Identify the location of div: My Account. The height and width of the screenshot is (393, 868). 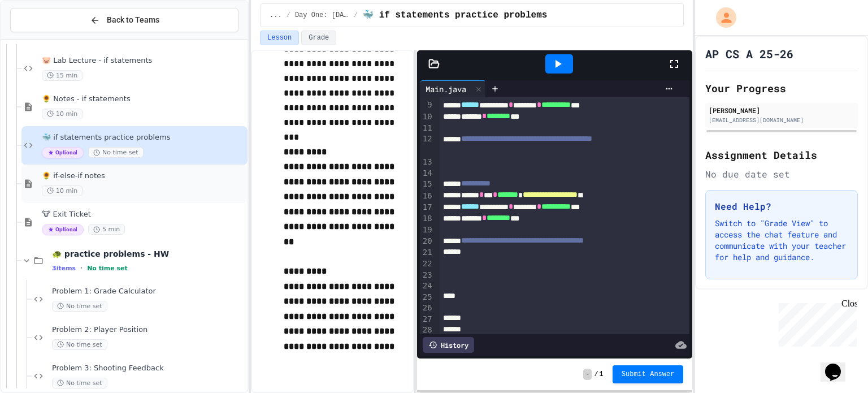
(722, 17).